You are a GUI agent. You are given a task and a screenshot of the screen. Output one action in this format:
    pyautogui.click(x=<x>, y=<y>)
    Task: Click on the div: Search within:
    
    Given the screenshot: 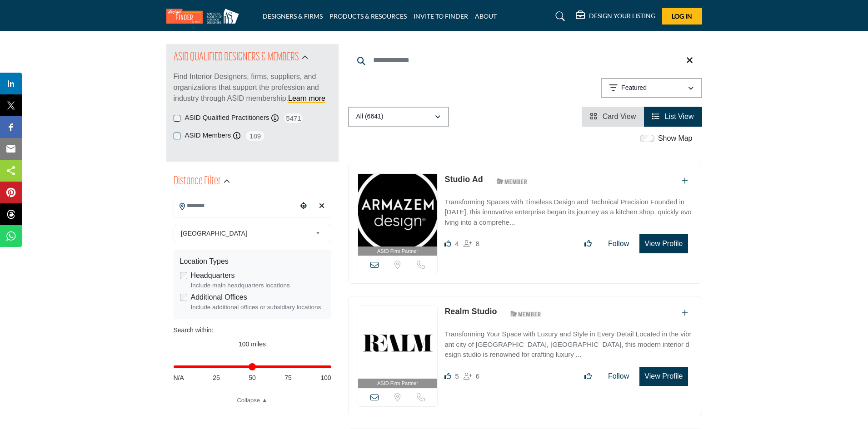 What is the action you would take?
    pyautogui.click(x=252, y=330)
    